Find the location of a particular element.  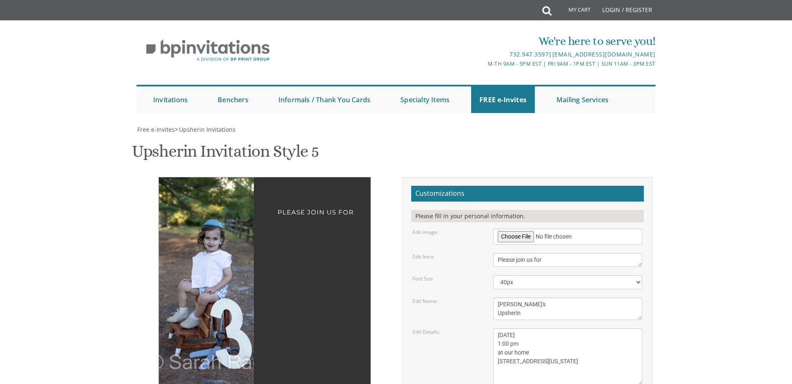

span: Upsherin Invitations is located at coordinates (207, 129).